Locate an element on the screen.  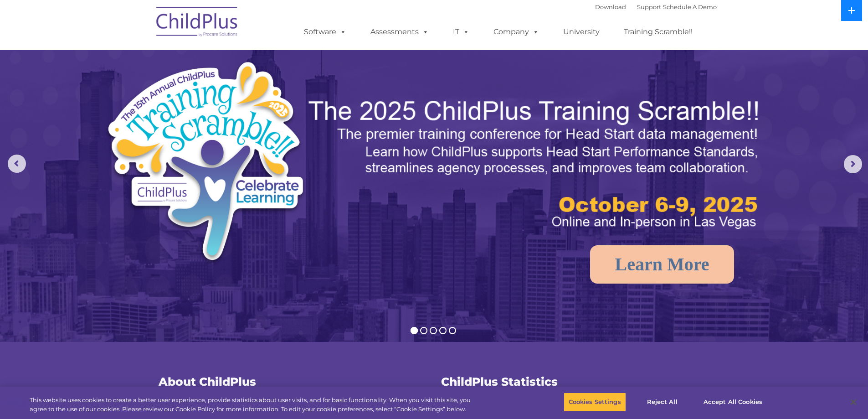
a: Schedule A Demo is located at coordinates (690, 7).